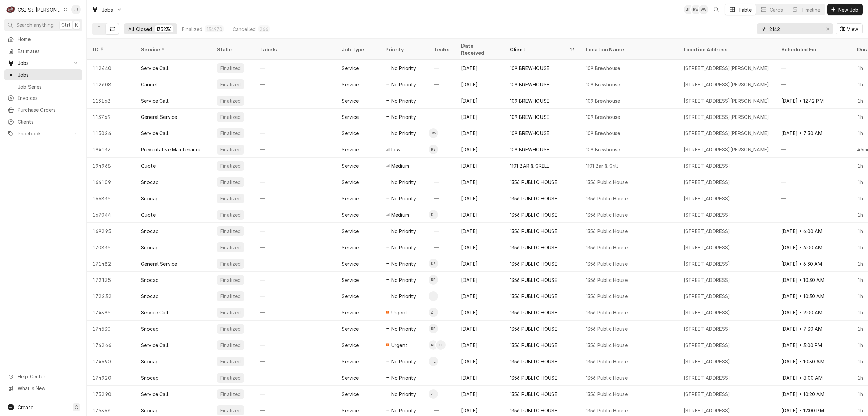 The height and width of the screenshot is (416, 868). I want to click on div: 113168, so click(111, 100).